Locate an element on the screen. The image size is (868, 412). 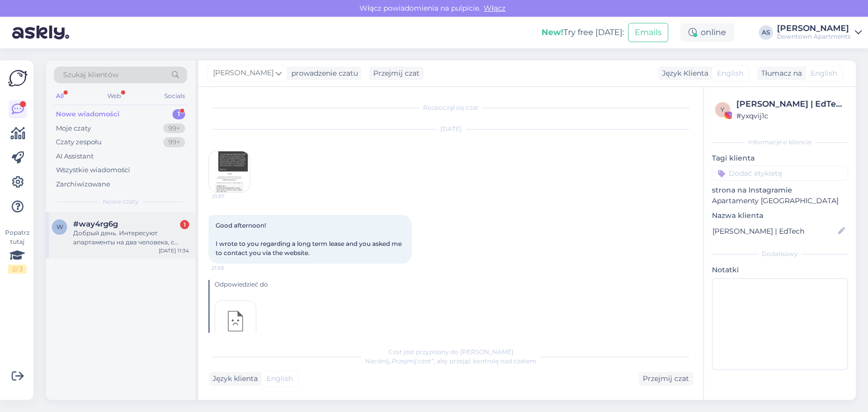
div: 2 / 3 is located at coordinates (18, 270).